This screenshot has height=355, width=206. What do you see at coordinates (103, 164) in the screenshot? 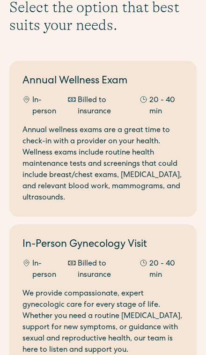
I see `div: Annual wellness exams are a great time to check-in with a provider on your health. Wellness exams...` at bounding box center [103, 164].